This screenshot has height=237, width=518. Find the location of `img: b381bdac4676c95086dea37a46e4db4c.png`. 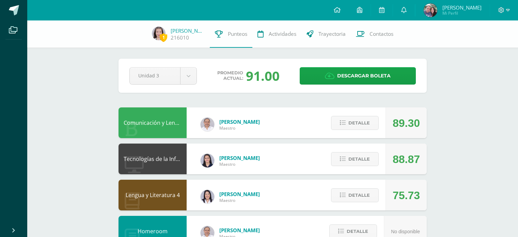

img: b381bdac4676c95086dea37a46e4db4c.png is located at coordinates (431, 10).